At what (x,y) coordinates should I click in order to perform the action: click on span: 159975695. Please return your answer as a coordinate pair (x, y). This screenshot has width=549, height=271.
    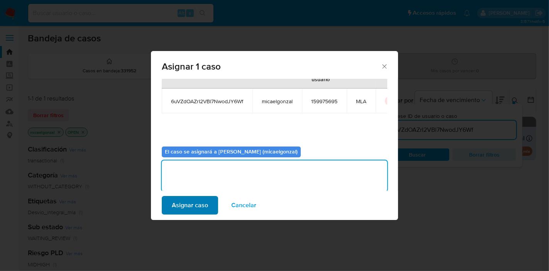
    Looking at the image, I should click on (325, 101).